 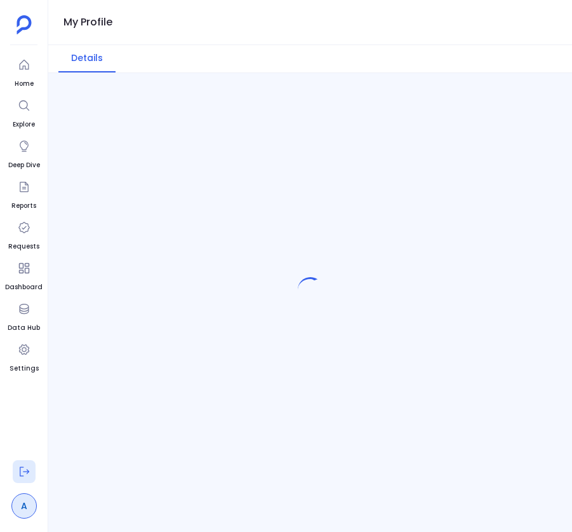 I want to click on span: Deep Dive, so click(x=24, y=165).